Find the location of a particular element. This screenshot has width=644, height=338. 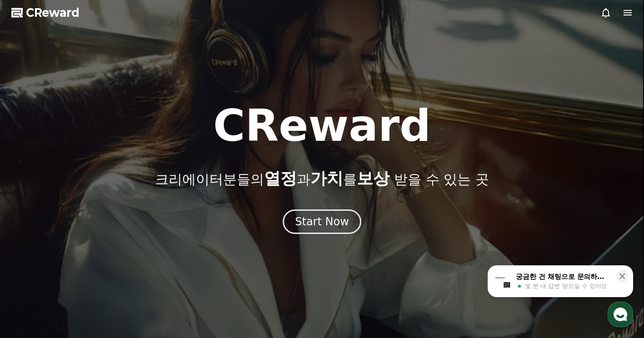

h1: CReward is located at coordinates (322, 126).